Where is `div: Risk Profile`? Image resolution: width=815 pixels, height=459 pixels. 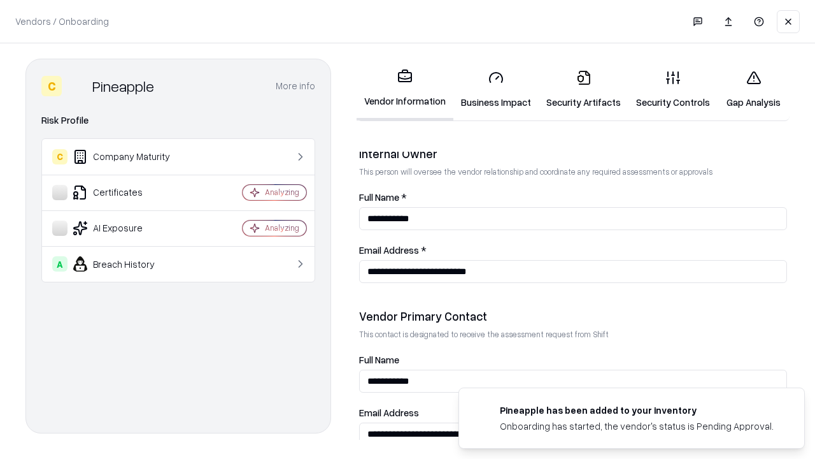
div: Risk Profile is located at coordinates (178, 120).